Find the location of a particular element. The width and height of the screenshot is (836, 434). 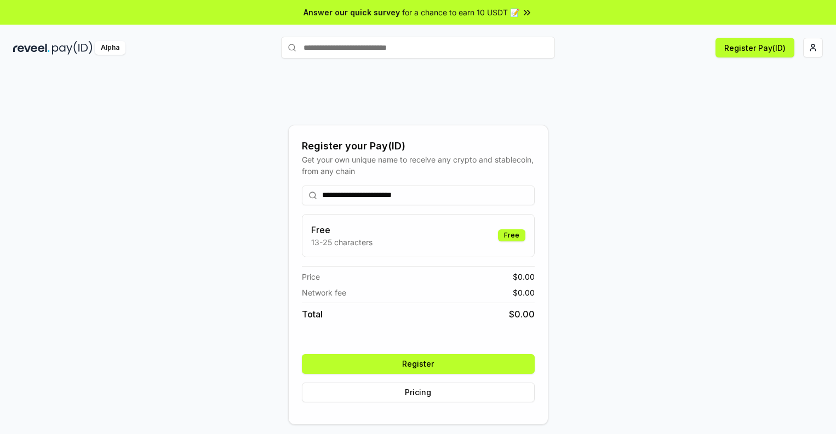

span: Network fee is located at coordinates (324, 292).